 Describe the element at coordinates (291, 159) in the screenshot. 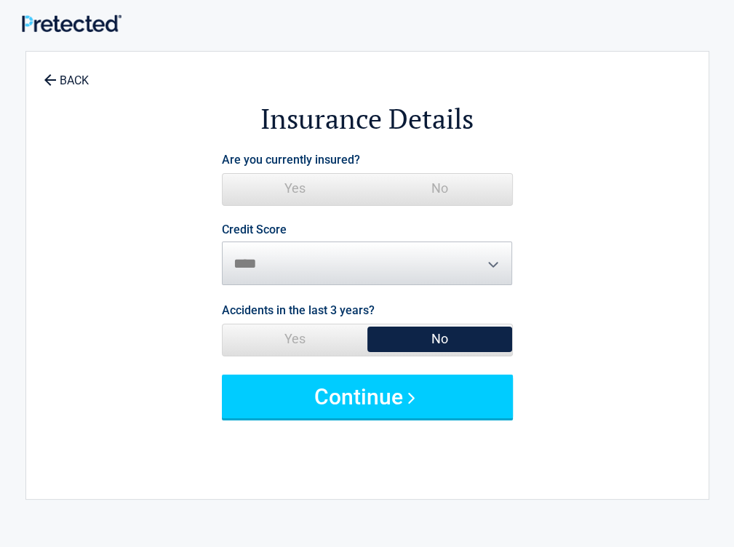

I see `label: Are you currently insured?` at that location.